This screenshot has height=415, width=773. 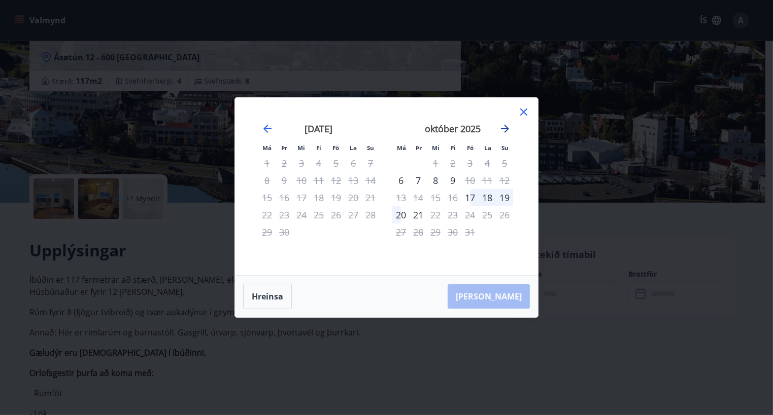 I want to click on strong: október 2025, so click(x=453, y=129).